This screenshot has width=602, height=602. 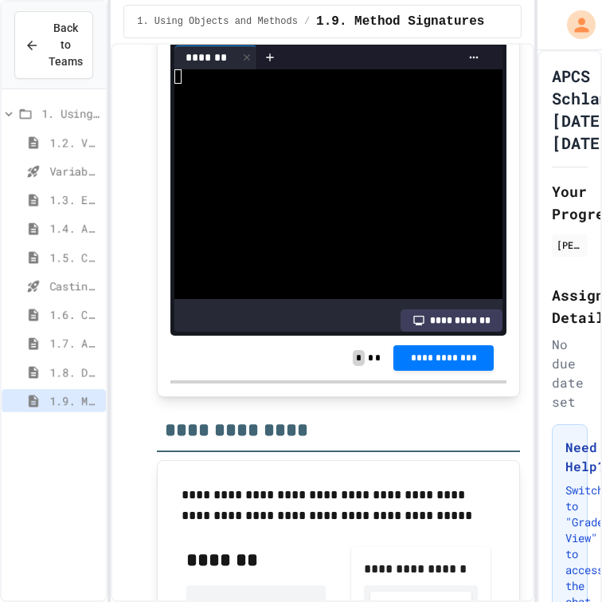 What do you see at coordinates (570, 373) in the screenshot?
I see `div: No due date set` at bounding box center [570, 373].